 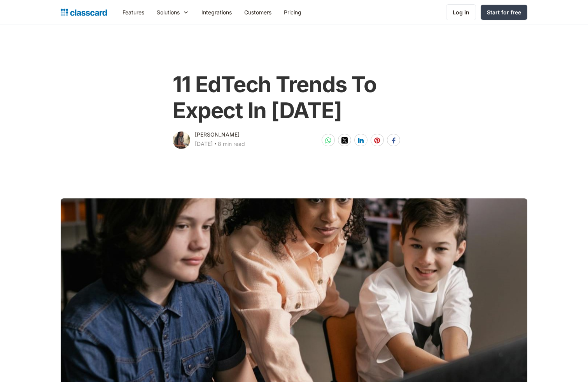 I want to click on img: whatsapp-white sharing button, so click(x=328, y=141).